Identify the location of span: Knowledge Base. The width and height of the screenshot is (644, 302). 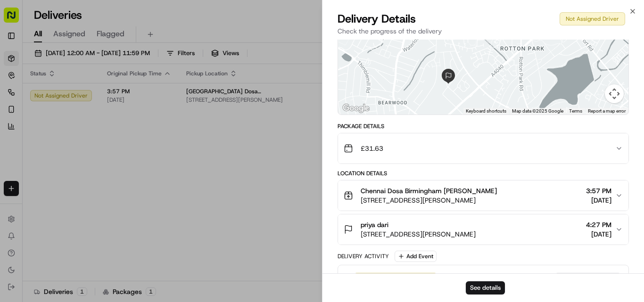
(46, 215).